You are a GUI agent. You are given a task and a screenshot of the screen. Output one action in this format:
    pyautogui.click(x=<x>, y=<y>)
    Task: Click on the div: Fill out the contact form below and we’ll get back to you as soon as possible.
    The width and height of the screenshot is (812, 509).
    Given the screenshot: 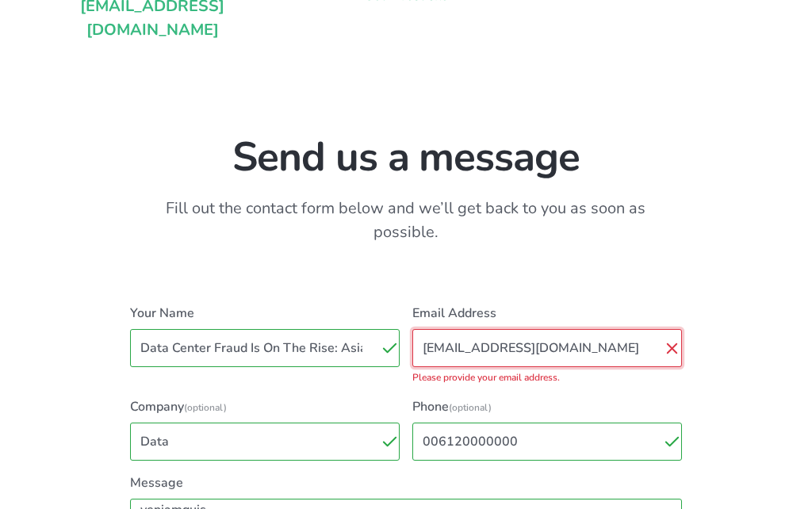 What is the action you would take?
    pyautogui.click(x=406, y=221)
    